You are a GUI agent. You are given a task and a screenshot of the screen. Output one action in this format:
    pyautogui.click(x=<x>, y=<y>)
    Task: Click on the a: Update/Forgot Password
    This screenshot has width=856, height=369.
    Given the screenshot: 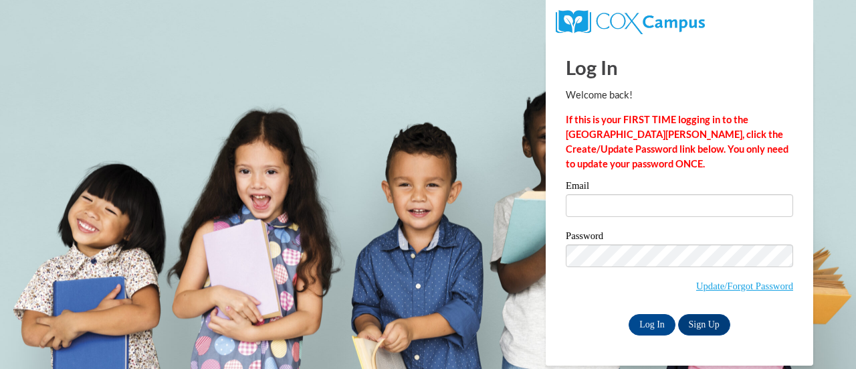 What is the action you would take?
    pyautogui.click(x=745, y=286)
    